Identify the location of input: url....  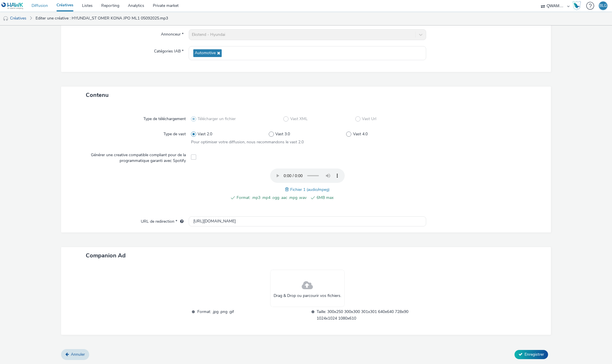
(308, 221).